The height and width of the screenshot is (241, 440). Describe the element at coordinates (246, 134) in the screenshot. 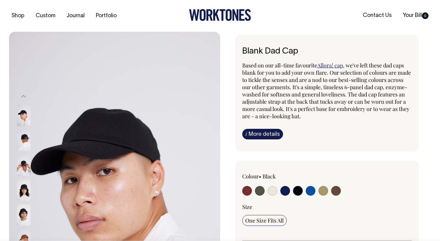

I see `span: i` at that location.